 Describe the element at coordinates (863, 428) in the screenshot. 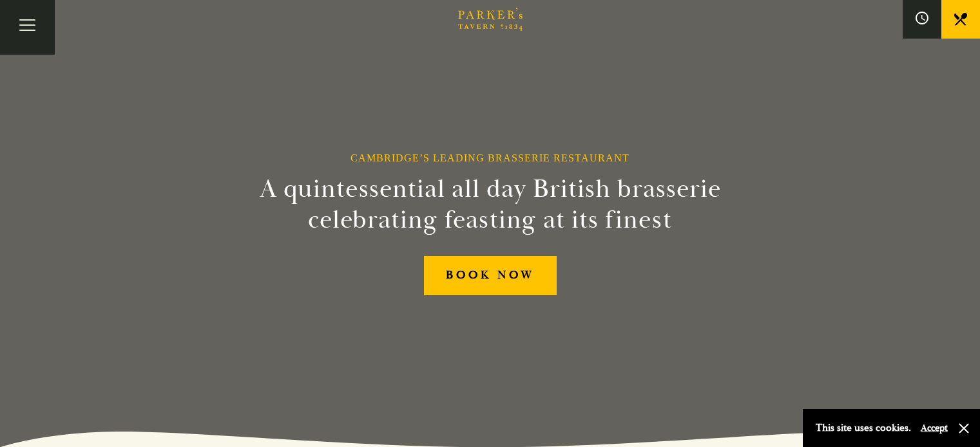

I see `p: This site uses cookies.` at that location.